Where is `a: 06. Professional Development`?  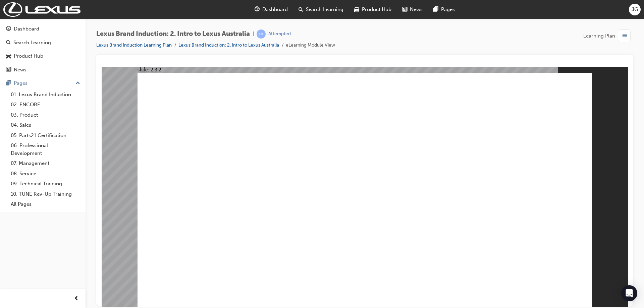
a: 06. Professional Development is located at coordinates (45, 149).